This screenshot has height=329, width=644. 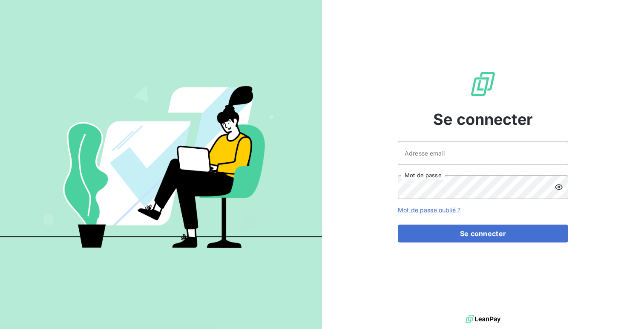 I want to click on a: Mot de passe oublié ?, so click(x=429, y=210).